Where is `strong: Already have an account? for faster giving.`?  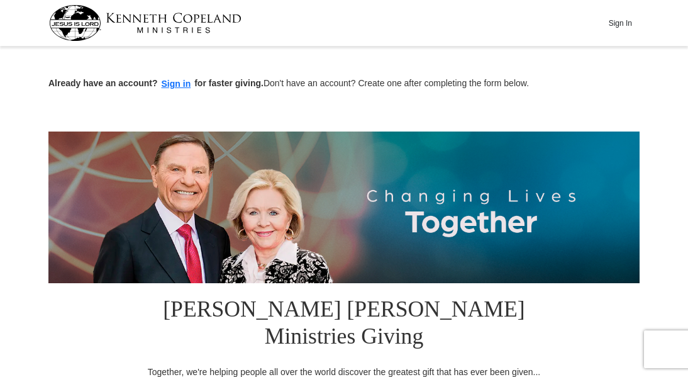 strong: Already have an account? for faster giving. is located at coordinates (156, 83).